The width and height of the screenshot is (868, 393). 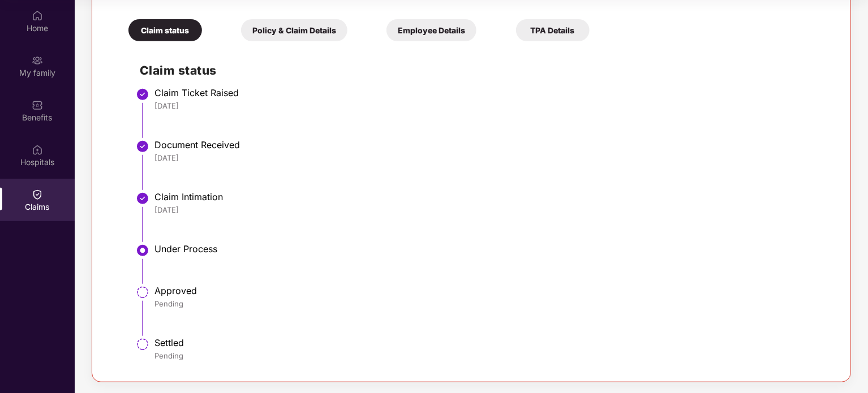 What do you see at coordinates (37, 194) in the screenshot?
I see `img: svg+xml;base64,PHN2ZyBpZD0iQ2xhaW0iIHhtbG5zPSJodHRwOi8vd3d3LnczLm9yZy8yMDAwL3N2ZyIgd2lkdGg9IjIwIi...` at bounding box center [37, 194].